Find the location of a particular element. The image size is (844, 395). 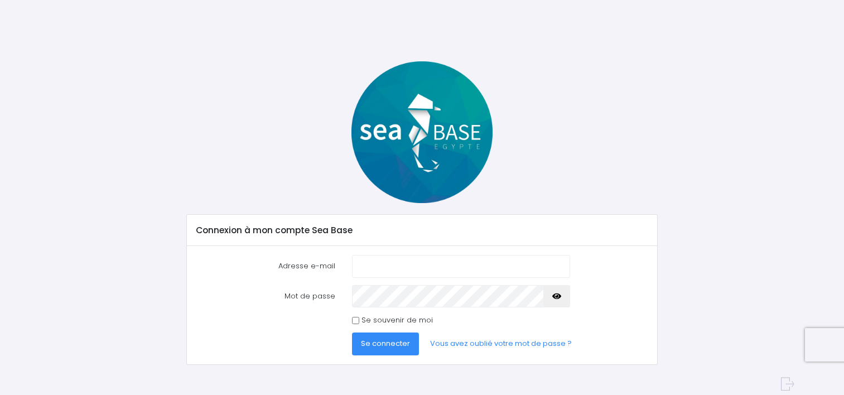

div: Connexion à mon compte Sea Base is located at coordinates (422, 230).